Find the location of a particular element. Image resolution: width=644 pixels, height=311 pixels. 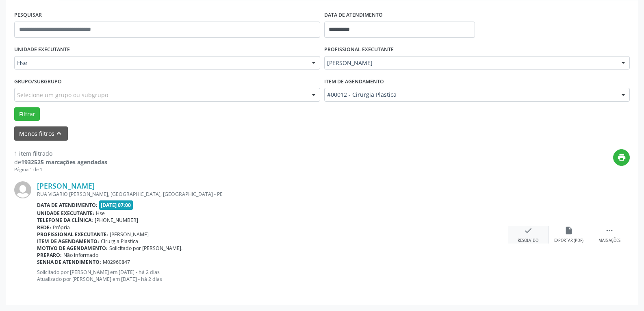

label: DATA DE ATENDIMENTO is located at coordinates (354, 15).